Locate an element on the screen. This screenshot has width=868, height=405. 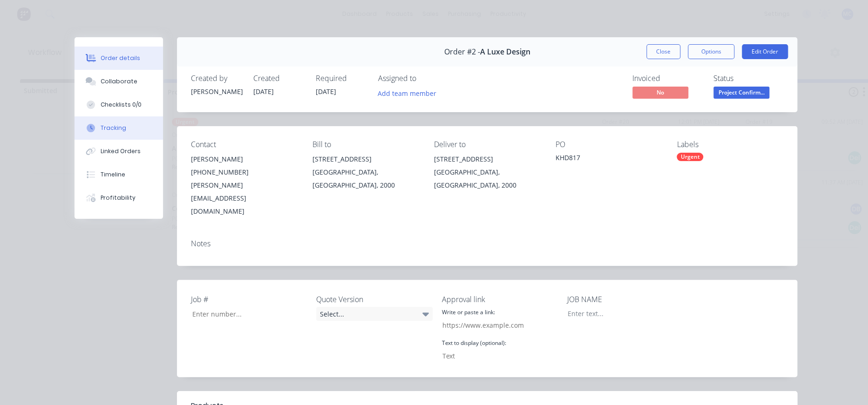
label: Job # is located at coordinates (249, 299).